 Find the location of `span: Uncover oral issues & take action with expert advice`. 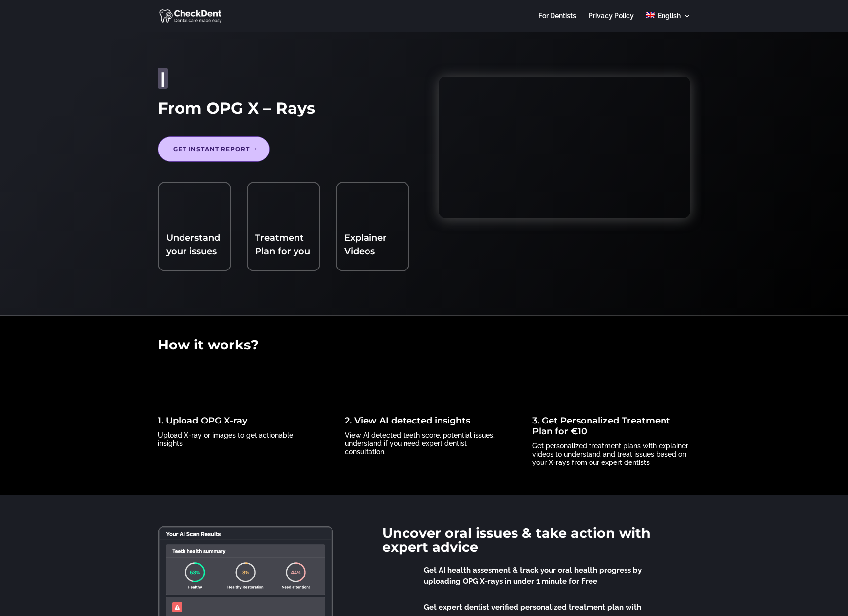

span: Uncover oral issues & take action with expert advice is located at coordinates (517, 540).